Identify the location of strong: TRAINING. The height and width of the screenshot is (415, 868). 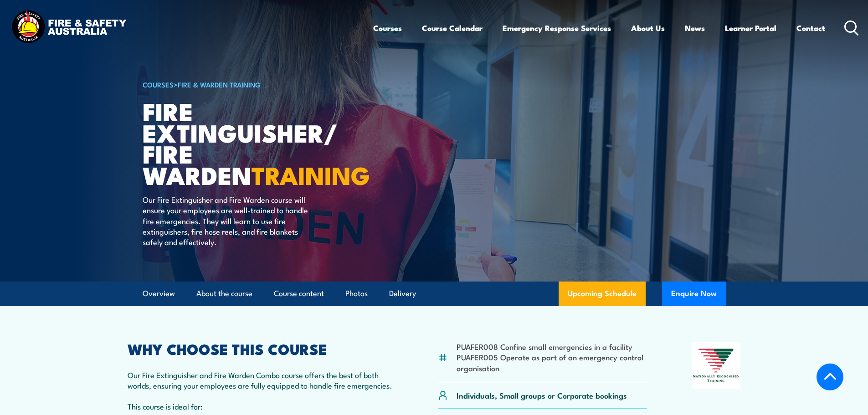
(311, 174).